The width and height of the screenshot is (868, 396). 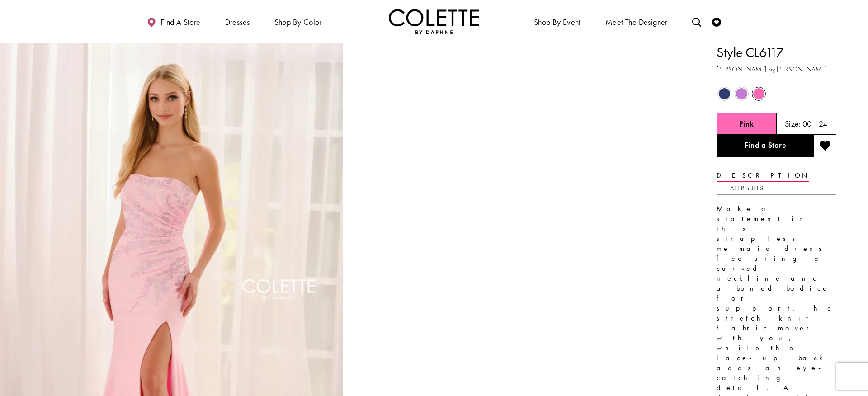 What do you see at coordinates (776, 94) in the screenshot?
I see `div: Product color controls state depends on size chosen` at bounding box center [776, 94].